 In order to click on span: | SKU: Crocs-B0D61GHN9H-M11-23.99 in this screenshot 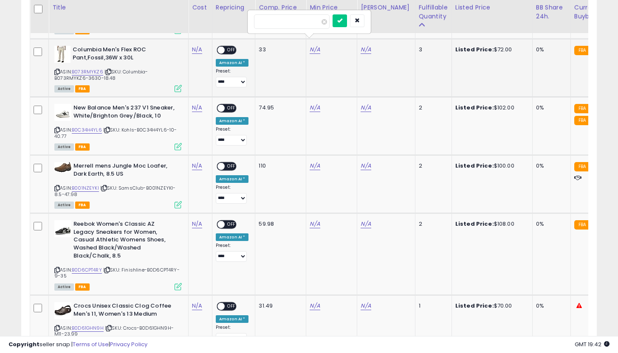, I will do `click(114, 331)`.